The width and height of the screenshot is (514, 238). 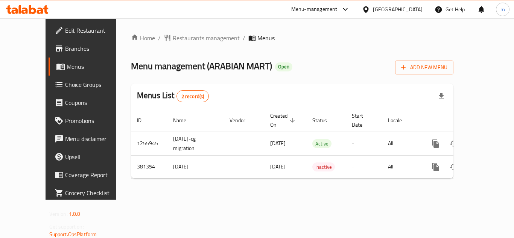 I want to click on span: Name, so click(x=184, y=120).